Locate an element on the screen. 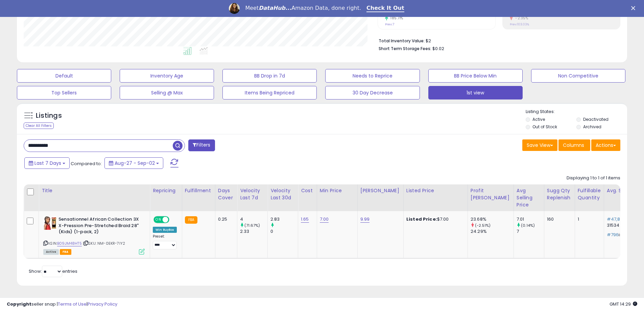 The image size is (644, 311). a: B09JM48HT5 is located at coordinates (69, 243).